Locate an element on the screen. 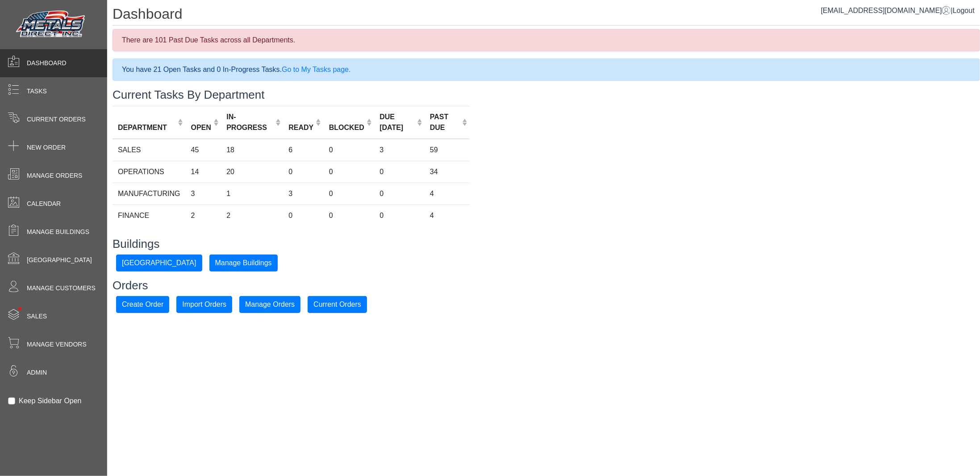  span: Manage Customers is located at coordinates (62, 288).